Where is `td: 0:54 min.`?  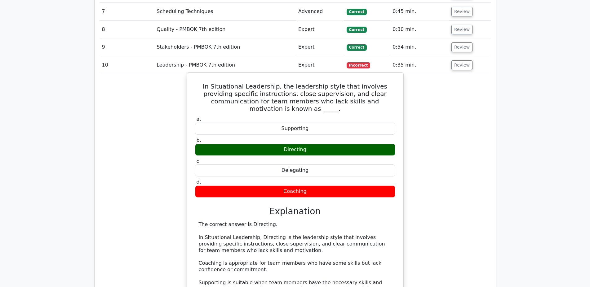
td: 0:54 min. is located at coordinates (419, 47).